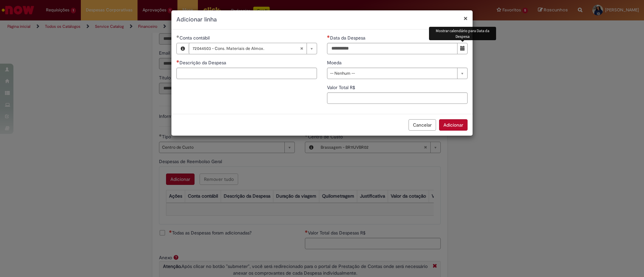 Image resolution: width=644 pixels, height=277 pixels. I want to click on button: Cancelar, so click(422, 125).